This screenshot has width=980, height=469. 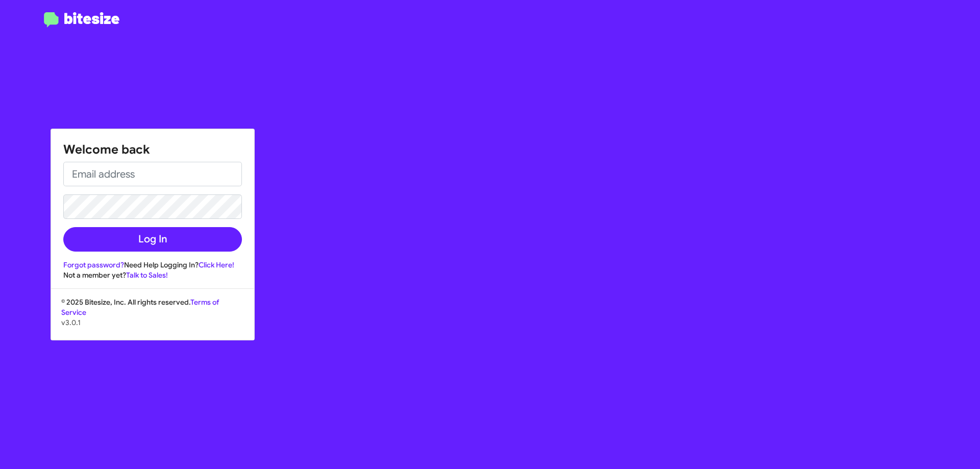 What do you see at coordinates (153, 319) in the screenshot?
I see `div: © 2025 Bitesize, Inc. All rights reserved.` at bounding box center [153, 319].